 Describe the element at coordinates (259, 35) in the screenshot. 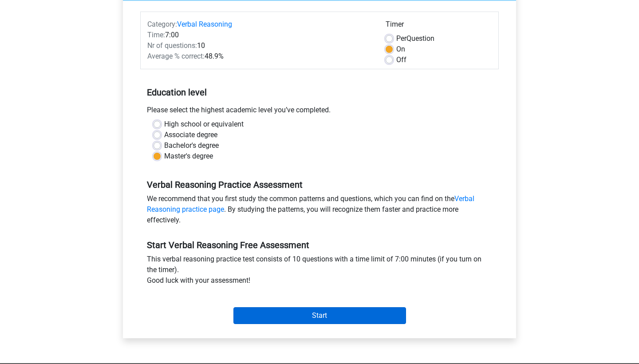

I see `div: 7:00` at that location.